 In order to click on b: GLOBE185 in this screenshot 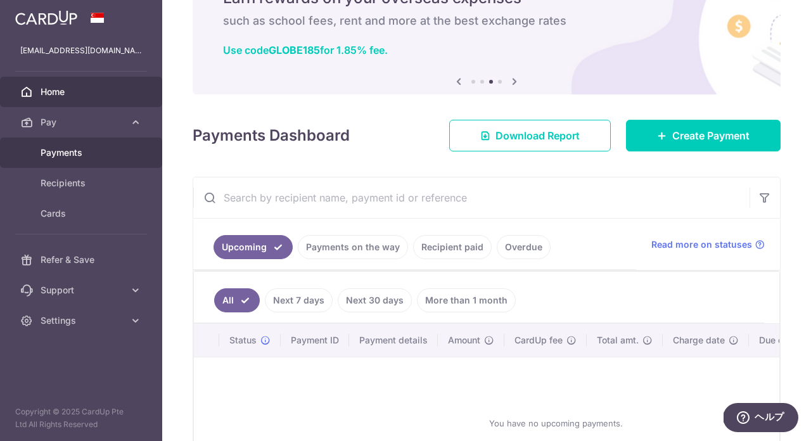, I will do `click(294, 50)`.